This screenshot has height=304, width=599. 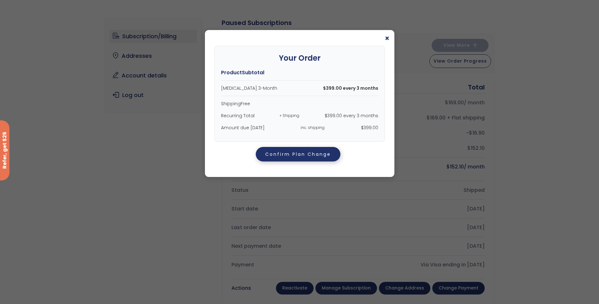 I want to click on button: Confirm Plan Change, so click(x=298, y=154).